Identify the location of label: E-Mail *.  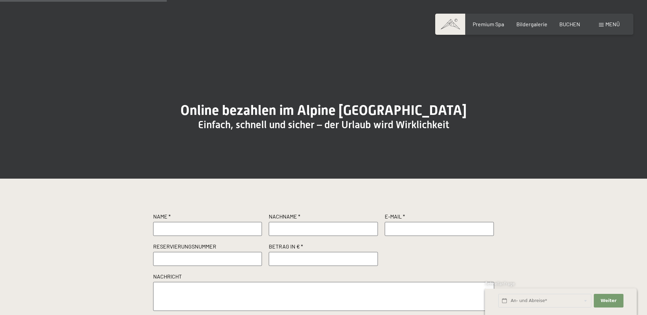
(439, 217).